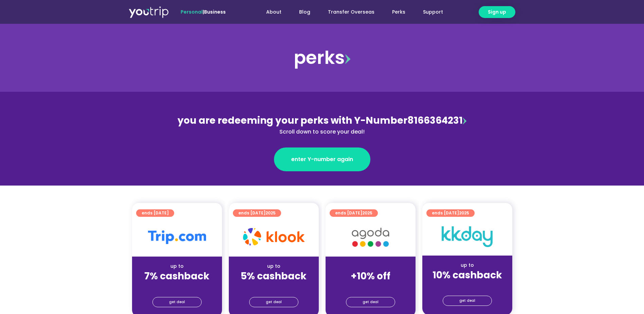 The height and width of the screenshot is (314, 644). What do you see at coordinates (322, 159) in the screenshot?
I see `a: enter Y-number again` at bounding box center [322, 159].